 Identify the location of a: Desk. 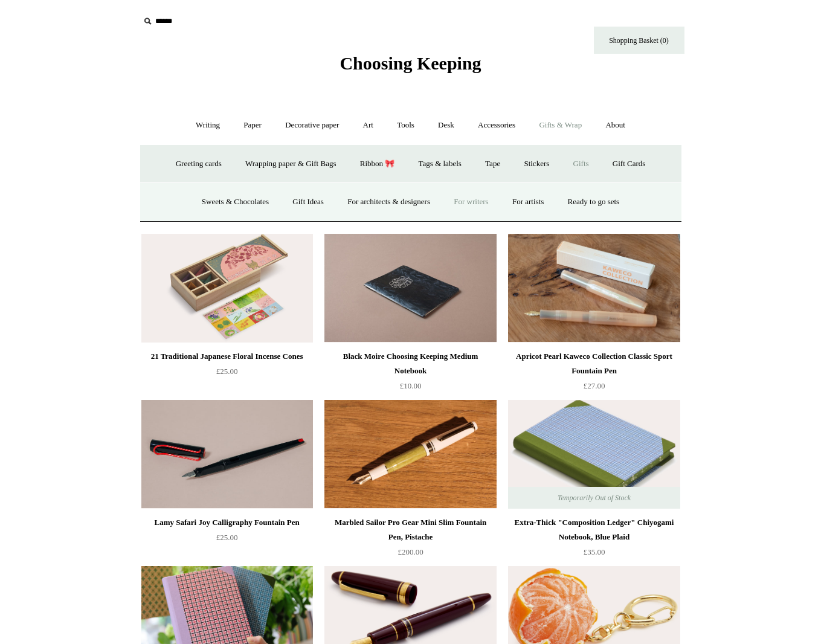
(446, 125).